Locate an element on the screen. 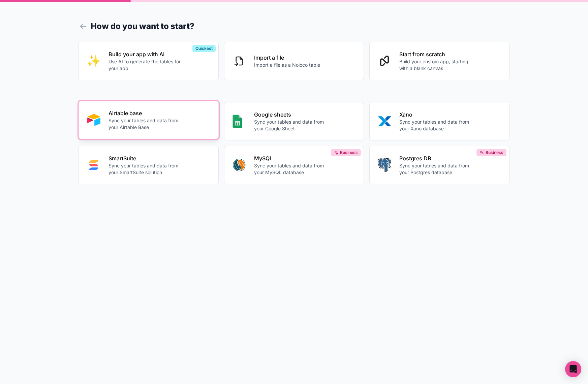  img: MYSQL is located at coordinates (239, 165).